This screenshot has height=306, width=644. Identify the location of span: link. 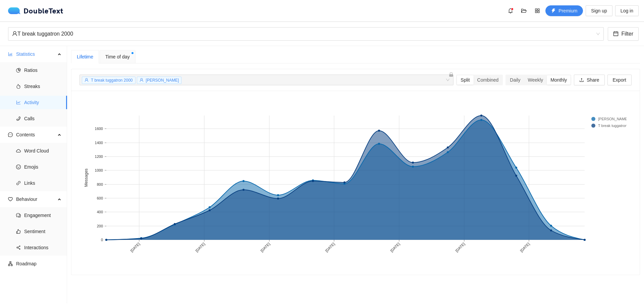
(18, 183).